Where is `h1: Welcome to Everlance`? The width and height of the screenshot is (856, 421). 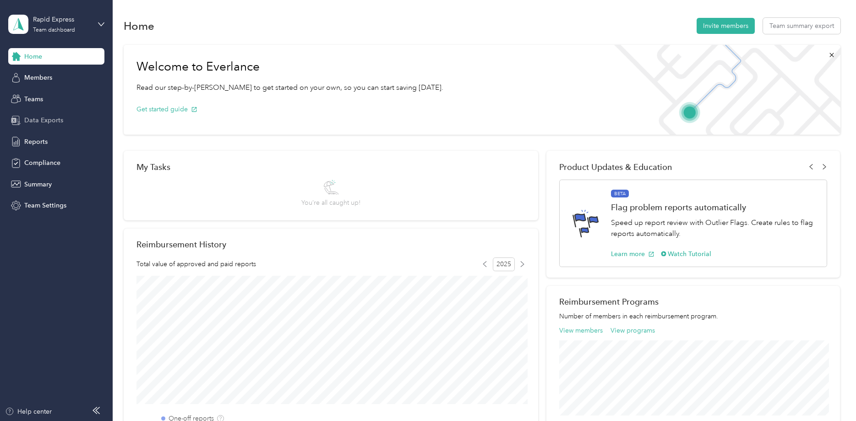 h1: Welcome to Everlance is located at coordinates (290, 67).